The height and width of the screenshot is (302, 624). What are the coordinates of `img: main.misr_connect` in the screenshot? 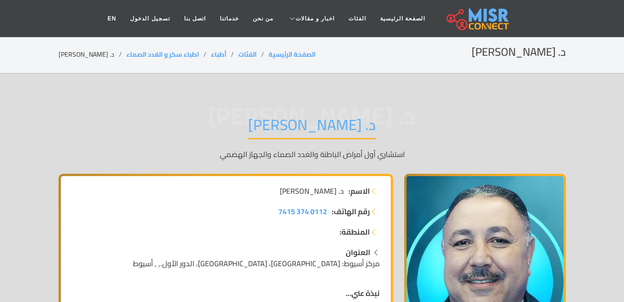 It's located at (477, 19).